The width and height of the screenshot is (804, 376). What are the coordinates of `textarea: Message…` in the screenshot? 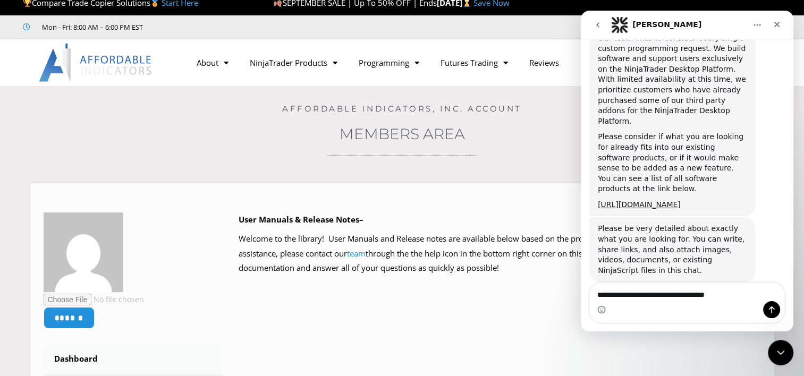 It's located at (106, 282).